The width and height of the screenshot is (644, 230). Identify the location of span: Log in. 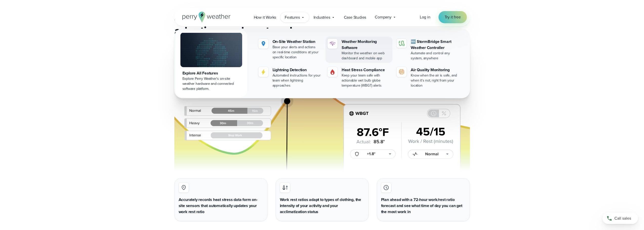
(425, 17).